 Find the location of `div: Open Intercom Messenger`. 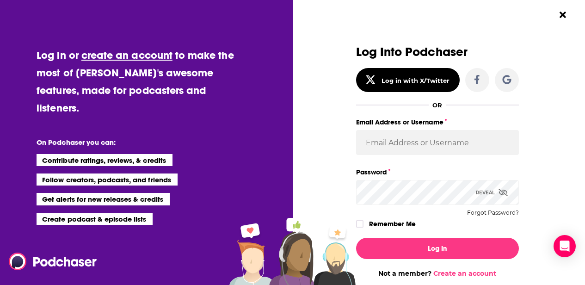

div: Open Intercom Messenger is located at coordinates (565, 246).